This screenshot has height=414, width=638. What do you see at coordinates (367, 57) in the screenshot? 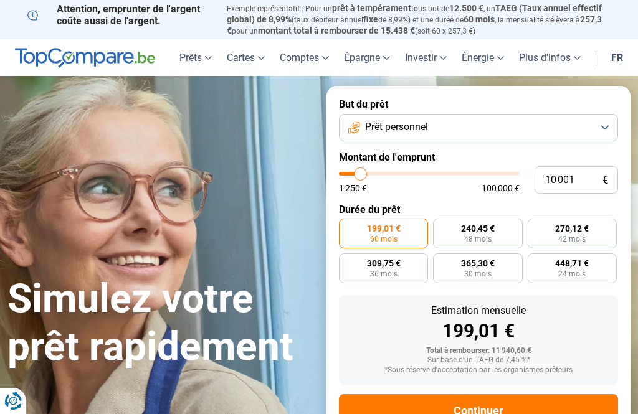
I see `a: Épargne` at bounding box center [367, 57].